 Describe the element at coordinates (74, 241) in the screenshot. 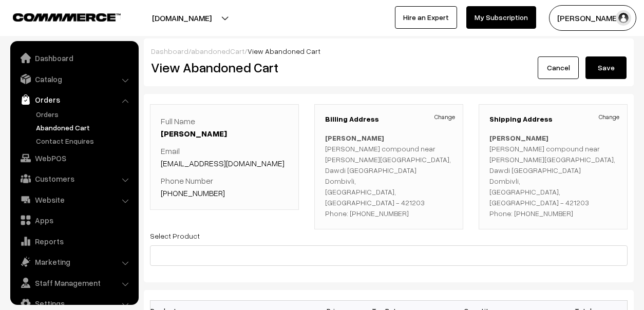

I see `a: Reports` at that location.